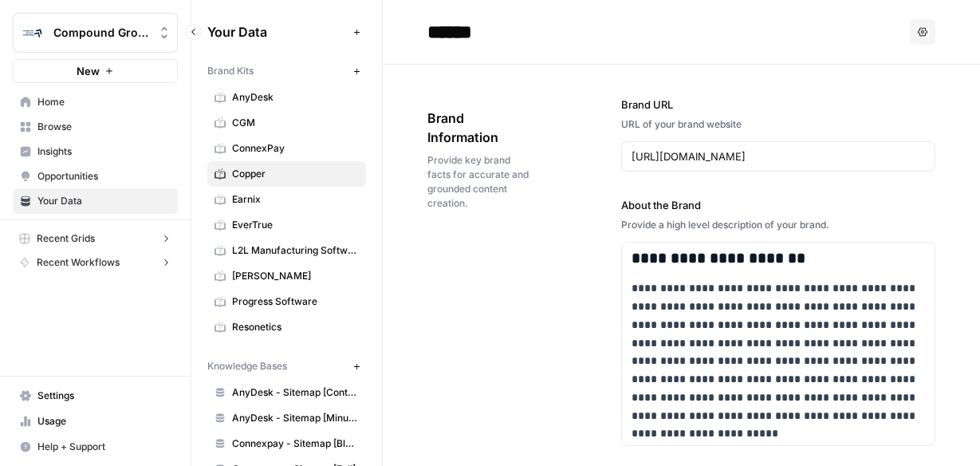 The height and width of the screenshot is (466, 980). Describe the element at coordinates (95, 33) in the screenshot. I see `button: Workspace: Compound Growth` at that location.